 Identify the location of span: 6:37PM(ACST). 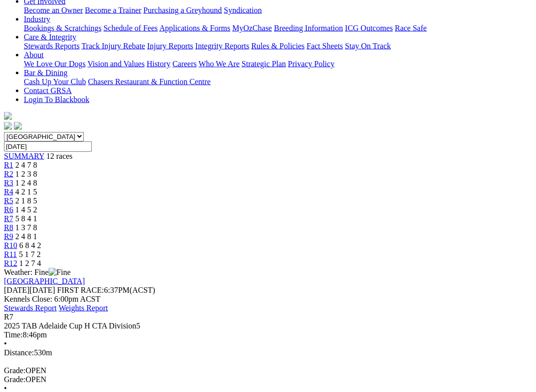
(106, 290).